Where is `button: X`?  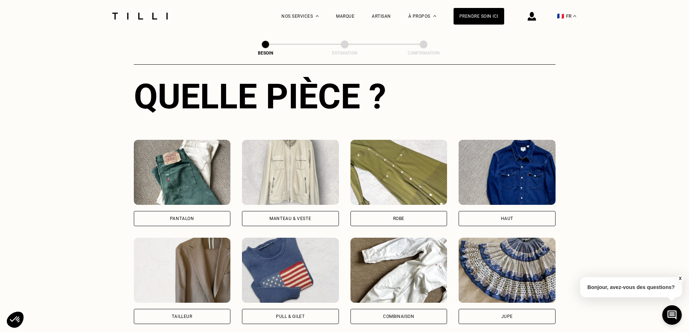
button: X is located at coordinates (680, 279).